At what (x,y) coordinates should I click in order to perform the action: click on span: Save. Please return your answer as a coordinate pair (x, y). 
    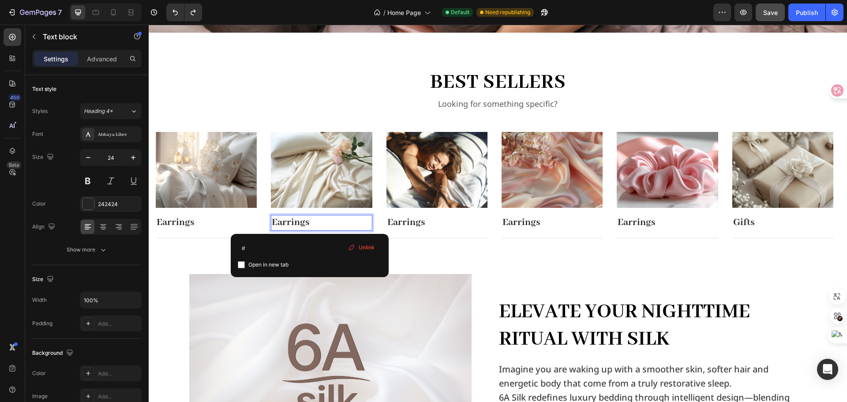
    Looking at the image, I should click on (770, 12).